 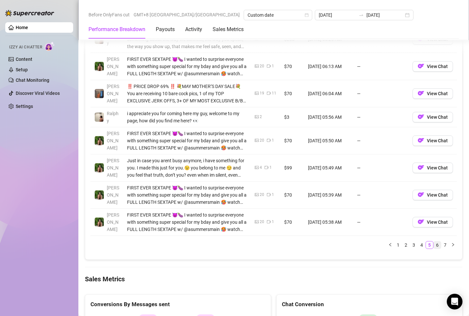 I want to click on div: Activity, so click(x=194, y=29).